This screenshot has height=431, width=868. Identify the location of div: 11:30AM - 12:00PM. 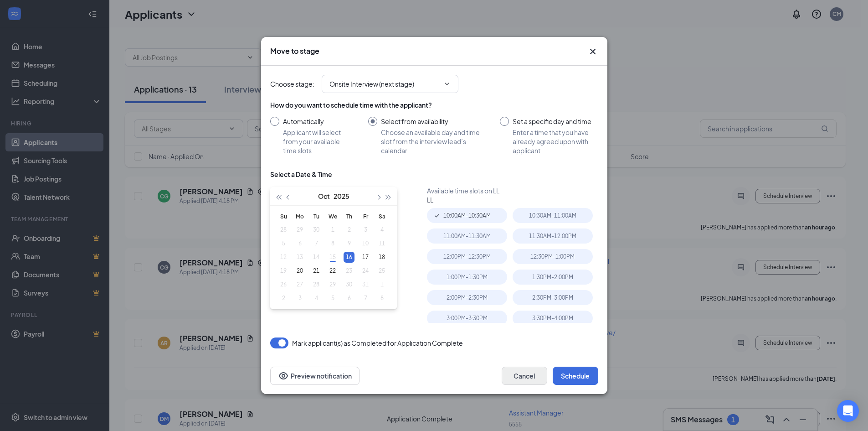
(553, 236).